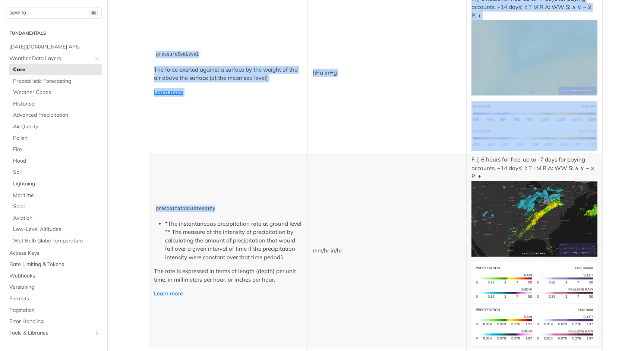 The height and width of the screenshot is (351, 644). I want to click on a: Historical, so click(56, 104).